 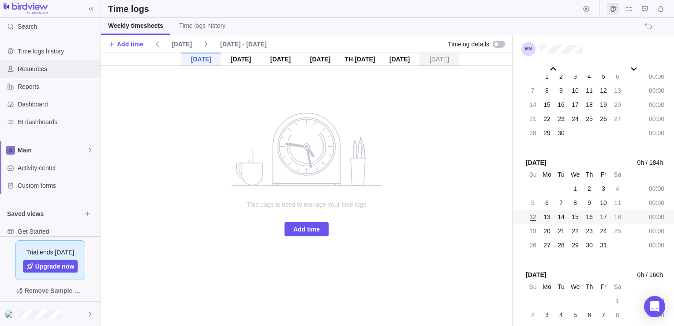 What do you see at coordinates (26, 9) in the screenshot?
I see `img: logo` at bounding box center [26, 9].